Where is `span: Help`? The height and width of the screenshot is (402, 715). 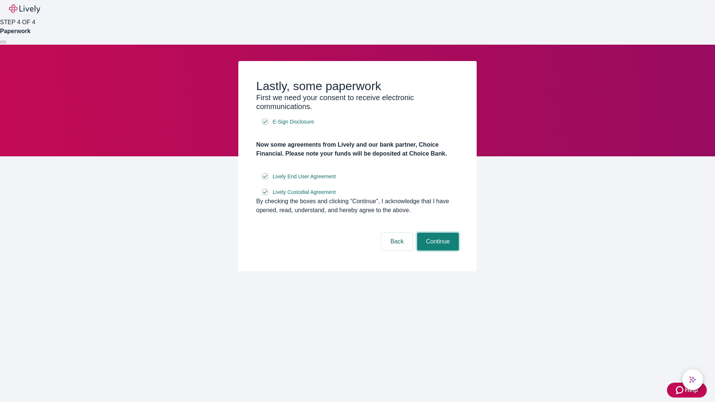 span: Help is located at coordinates (691, 390).